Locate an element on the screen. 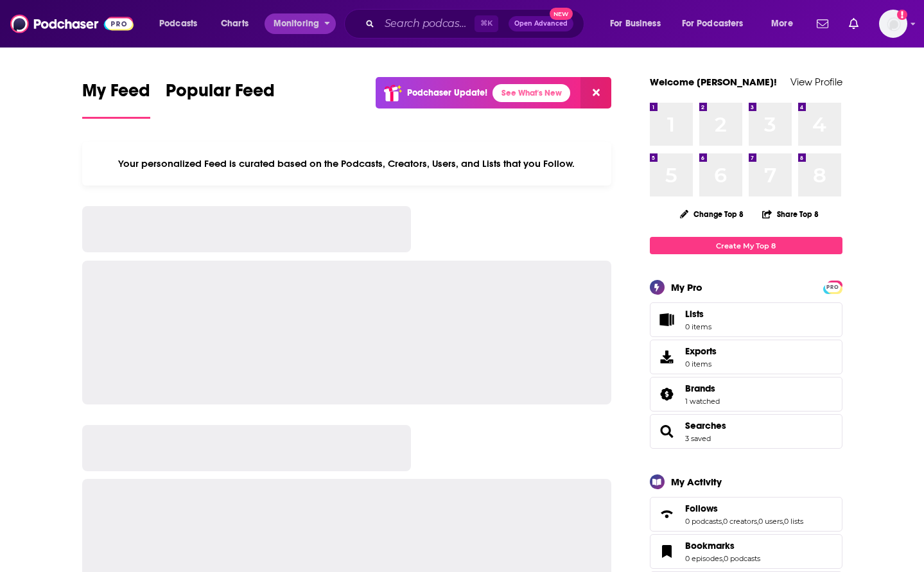  button: Open AdvancedNew is located at coordinates (541, 24).